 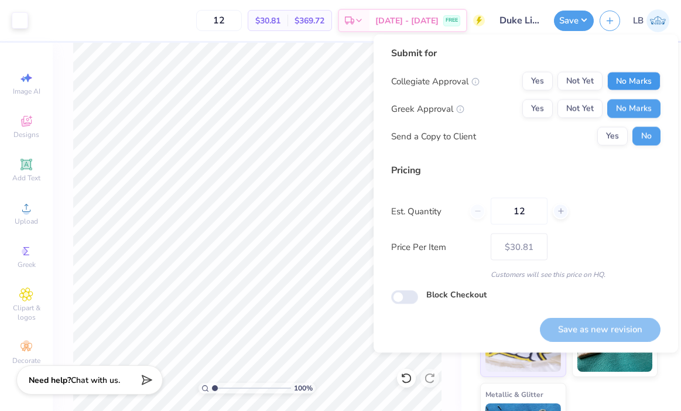 What do you see at coordinates (268, 20) in the screenshot?
I see `span: $30.81` at bounding box center [268, 20].